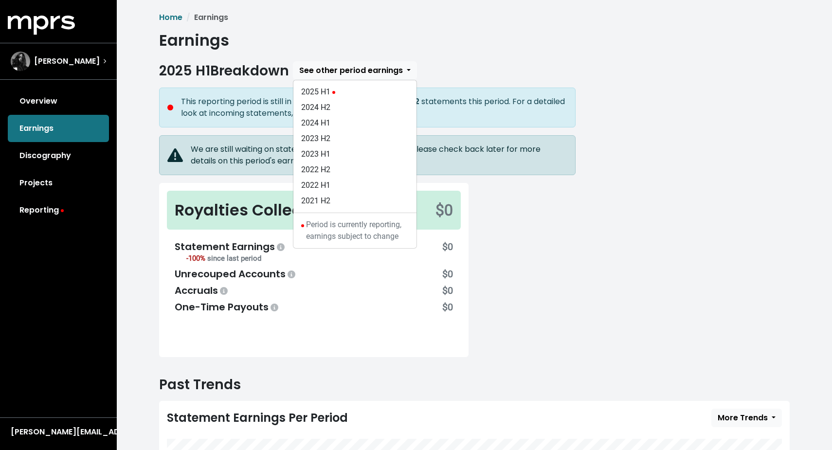 The height and width of the screenshot is (450, 832). What do you see at coordinates (224, 258) in the screenshot?
I see `small: -100%` at bounding box center [224, 258].